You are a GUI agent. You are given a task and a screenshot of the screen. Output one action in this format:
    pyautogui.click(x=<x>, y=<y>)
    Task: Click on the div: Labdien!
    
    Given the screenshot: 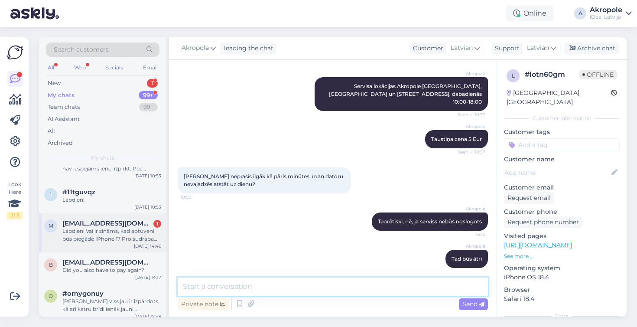 What is the action you would take?
    pyautogui.click(x=112, y=200)
    